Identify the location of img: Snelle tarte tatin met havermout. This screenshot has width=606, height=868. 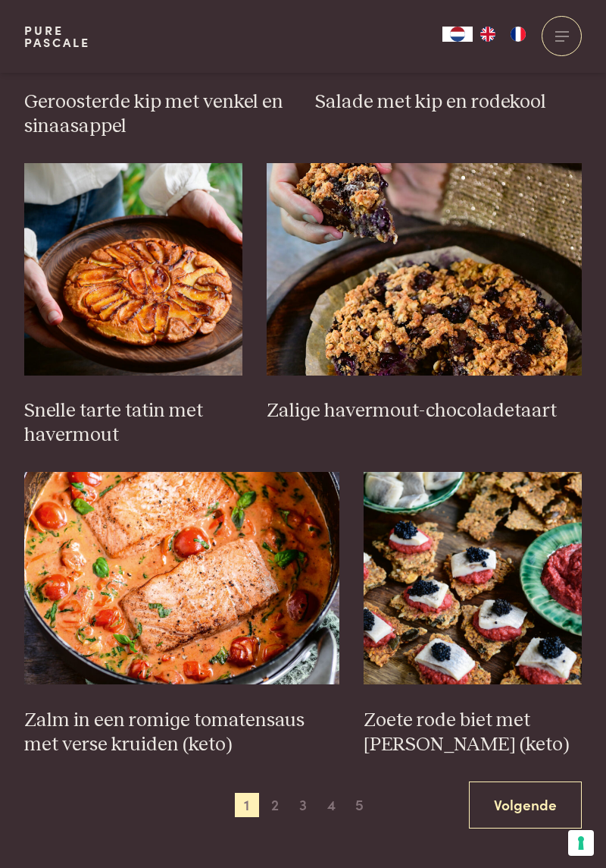
(134, 269).